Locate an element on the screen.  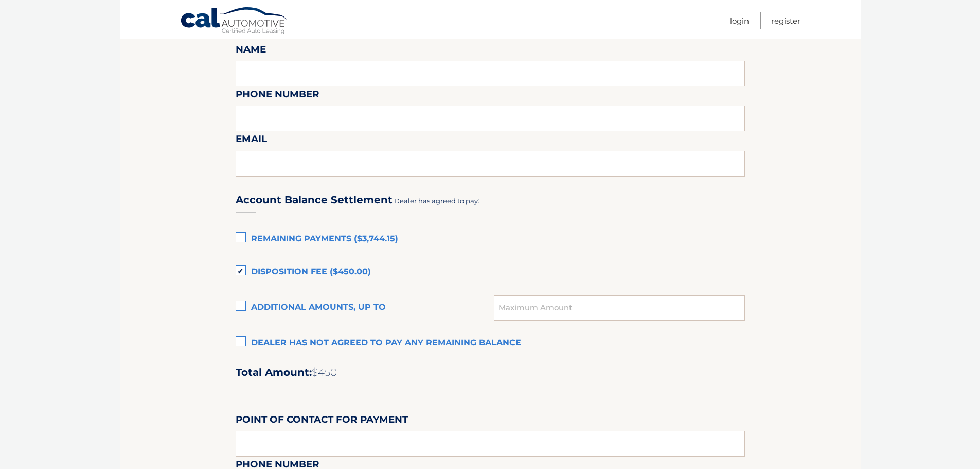
span: $450 is located at coordinates (324, 373).